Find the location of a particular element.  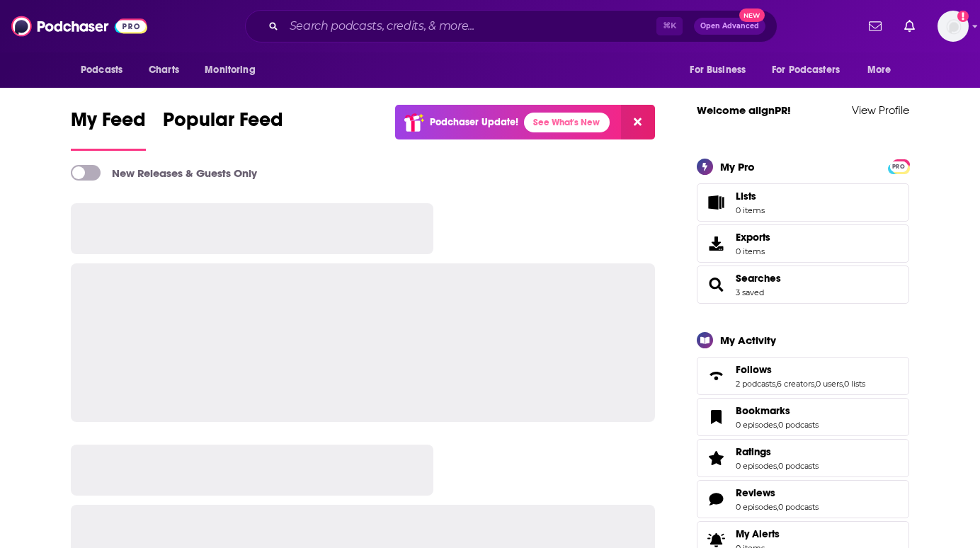

span: PRO is located at coordinates (899, 166).